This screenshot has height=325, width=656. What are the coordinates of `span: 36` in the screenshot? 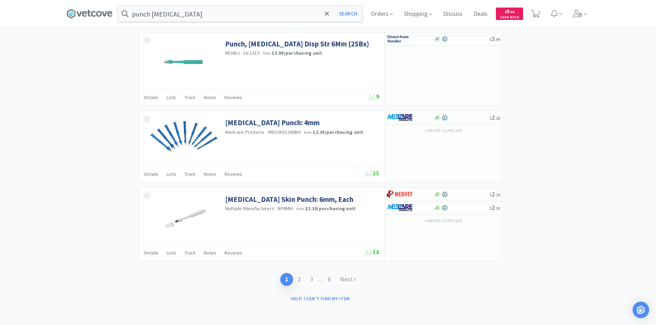 It's located at (372, 252).